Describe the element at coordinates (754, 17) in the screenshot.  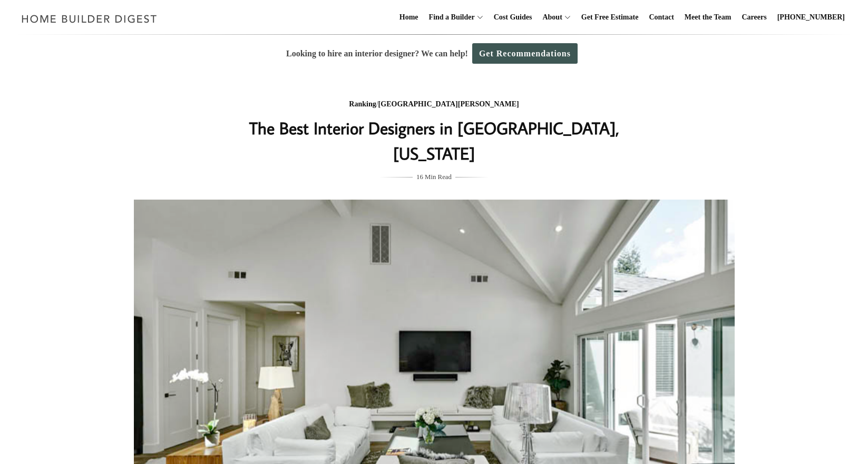
I see `a: Careers` at that location.